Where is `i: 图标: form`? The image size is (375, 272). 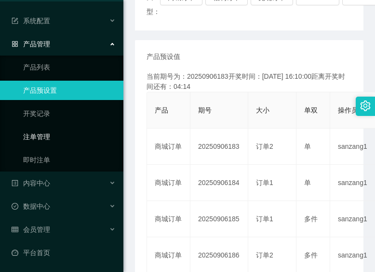
i: 图标: form is located at coordinates (15, 21).